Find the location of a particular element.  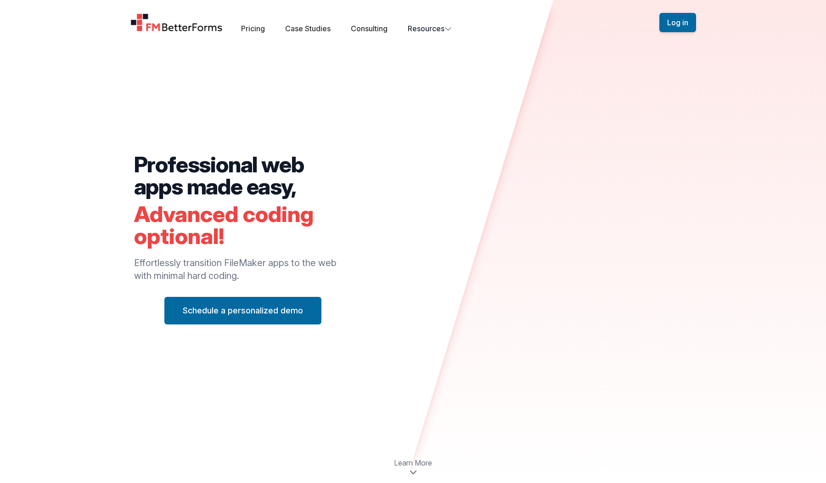

button: Log in is located at coordinates (678, 23).